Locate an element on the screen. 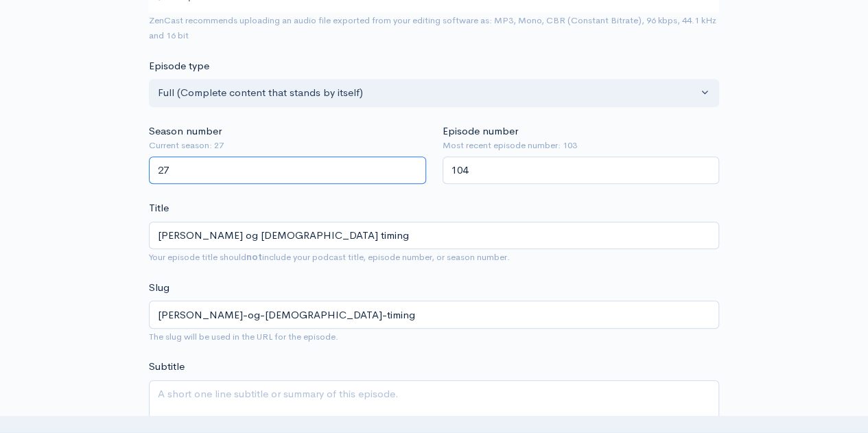  small: ZenCast recommends uploading an audio file exported from your editing software as: MP3, Mono, CBR... is located at coordinates (432, 28).